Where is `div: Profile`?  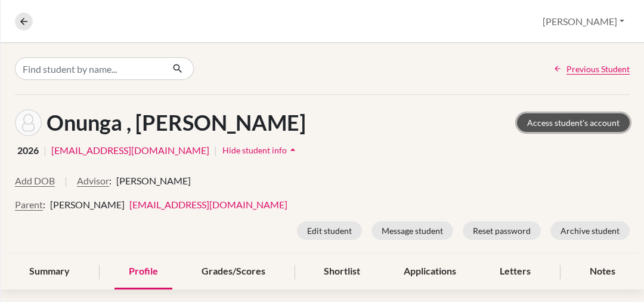
div: Profile is located at coordinates (143, 272).